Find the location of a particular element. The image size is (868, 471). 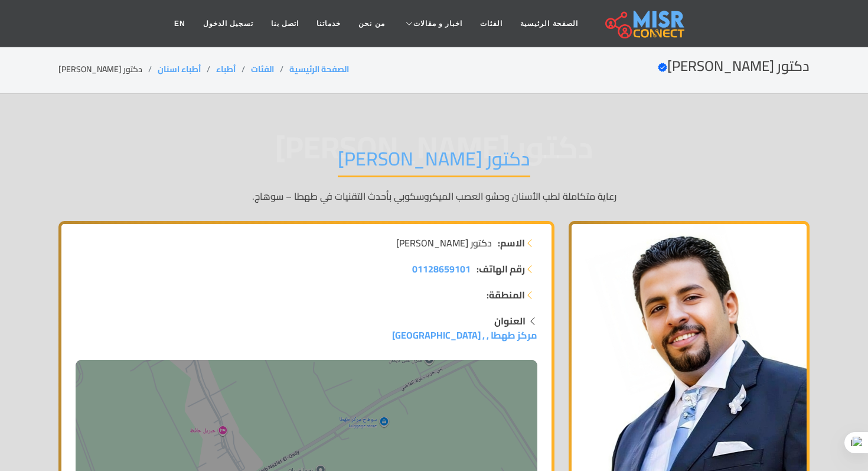

img: main.misr_connect is located at coordinates (644, 24).